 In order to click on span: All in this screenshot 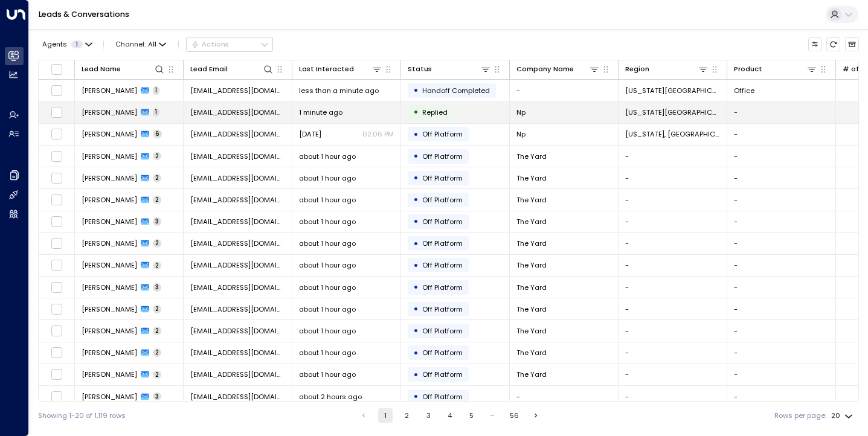, I will do `click(152, 44)`.